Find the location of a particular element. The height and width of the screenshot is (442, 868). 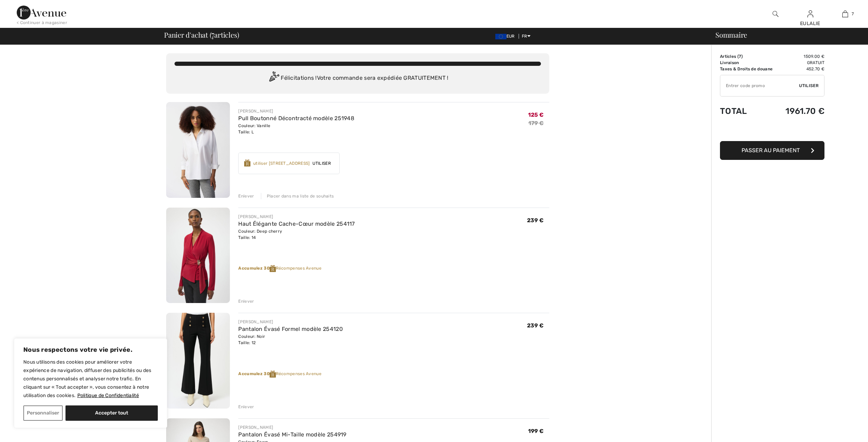

img: Mes infos is located at coordinates (810, 14).